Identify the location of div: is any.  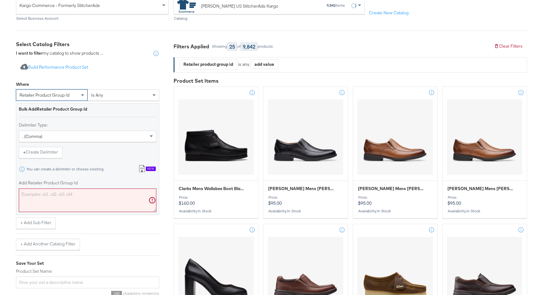
(243, 64).